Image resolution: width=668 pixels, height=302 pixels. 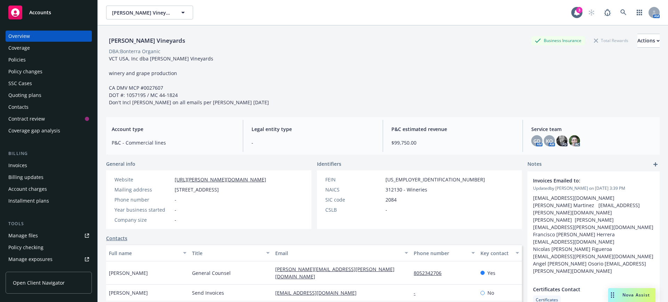 I want to click on span: 312130 - Wineries, so click(x=406, y=190).